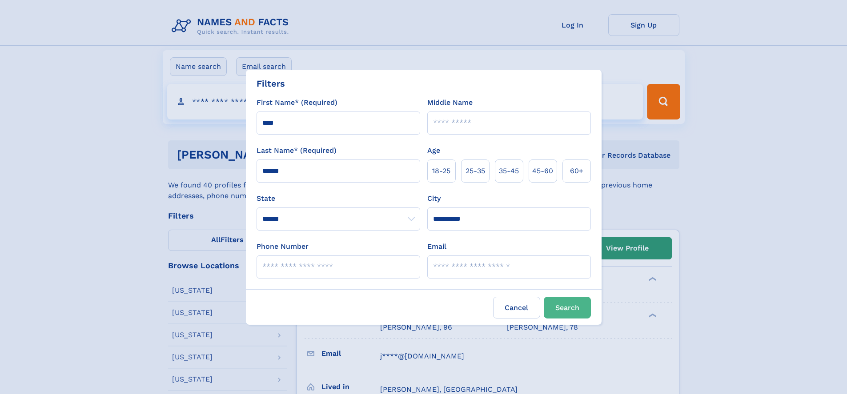  I want to click on label: City, so click(434, 199).